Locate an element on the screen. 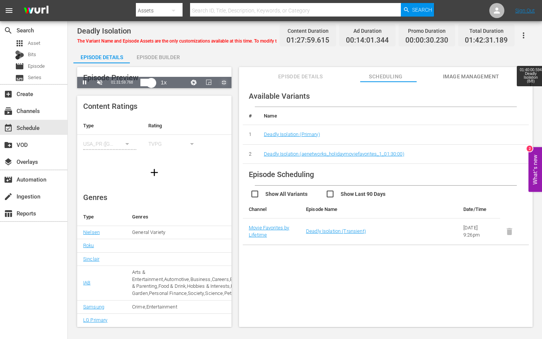 This screenshot has width=542, height=339. span: Ingestion is located at coordinates (8, 197).